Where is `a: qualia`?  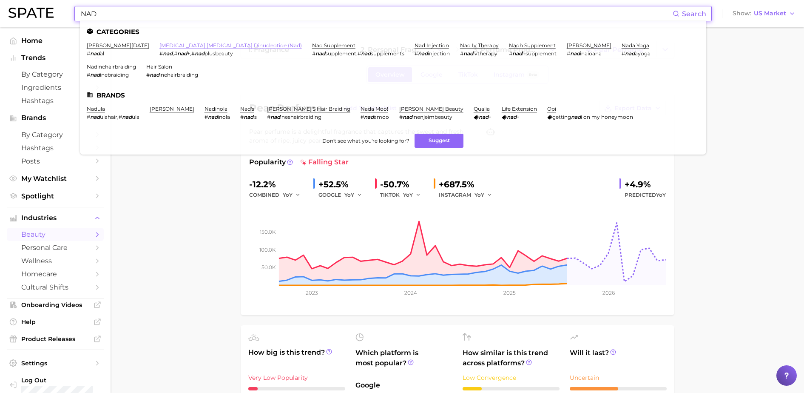
a: qualia is located at coordinates (482, 108).